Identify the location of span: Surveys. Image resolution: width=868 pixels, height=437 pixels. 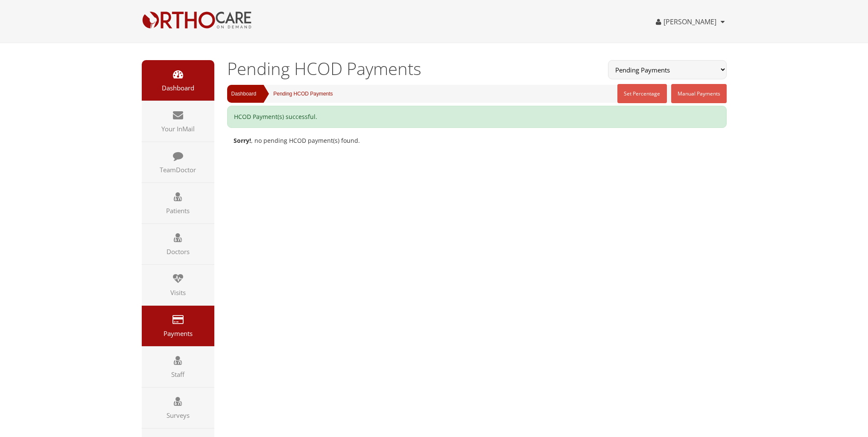
(178, 416).